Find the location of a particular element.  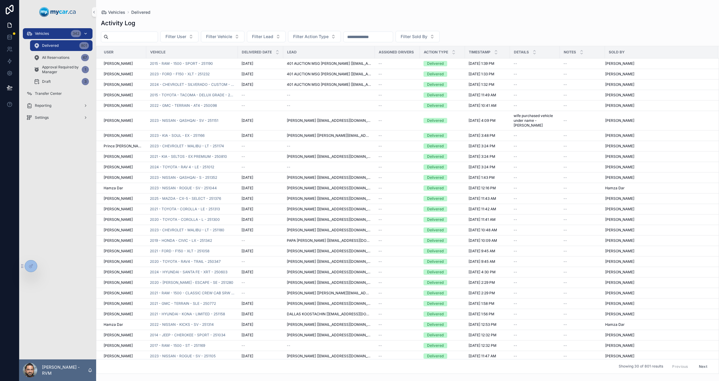

a: Vehicles342 is located at coordinates (58, 34).